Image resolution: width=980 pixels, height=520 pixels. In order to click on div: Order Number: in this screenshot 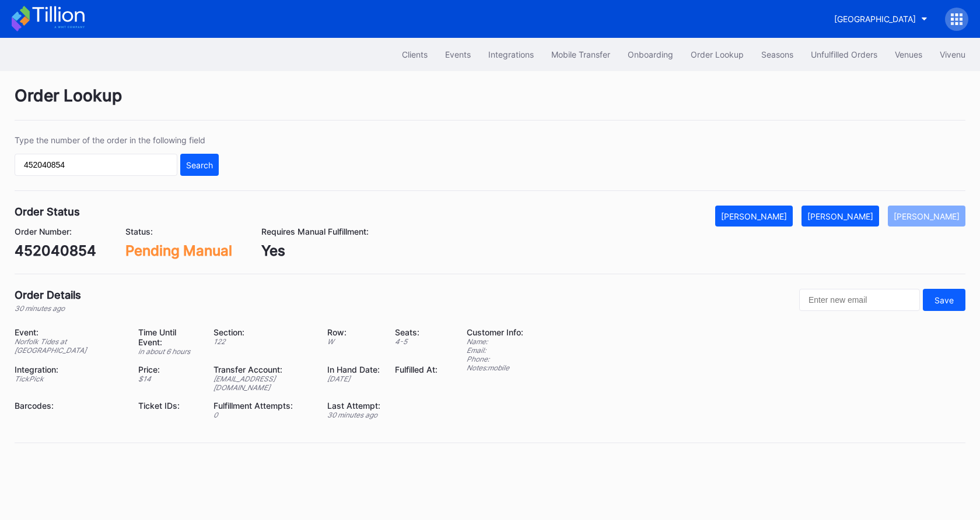, I will do `click(56, 232)`.